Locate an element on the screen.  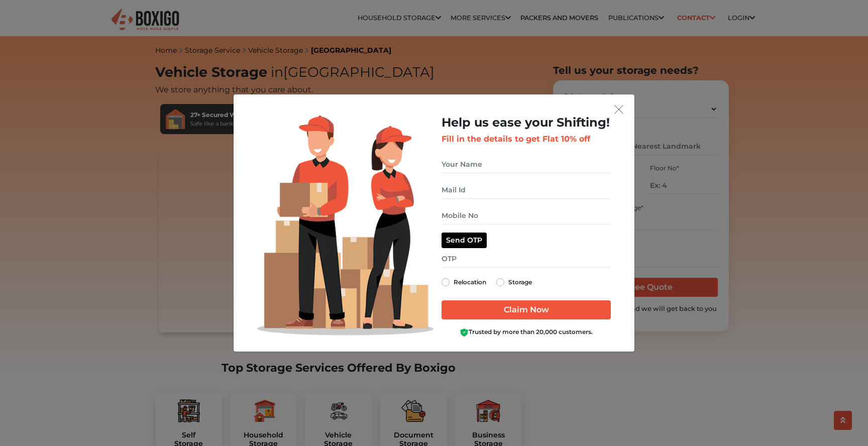
label: Relocation is located at coordinates (470, 282).